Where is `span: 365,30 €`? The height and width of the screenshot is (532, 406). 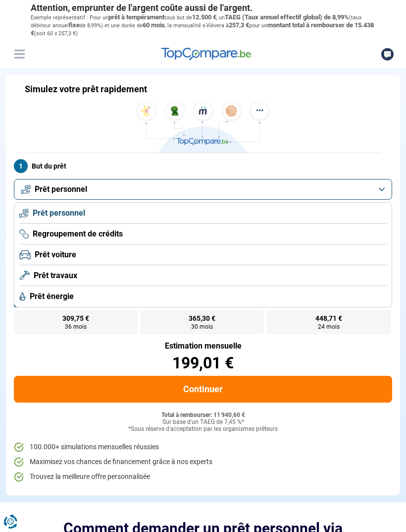
span: 365,30 € is located at coordinates (202, 318).